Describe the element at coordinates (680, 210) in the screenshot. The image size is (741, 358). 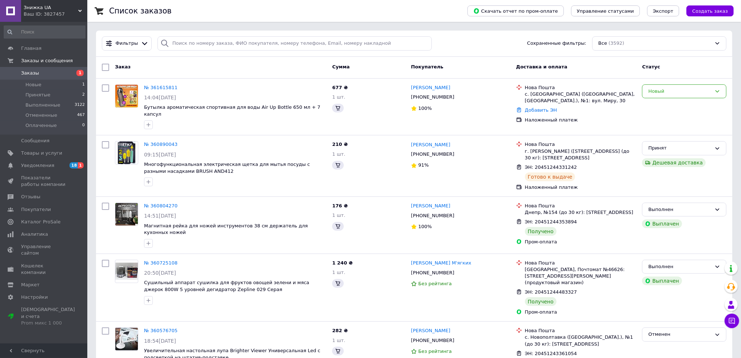
I see `div: Выполнен` at that location.